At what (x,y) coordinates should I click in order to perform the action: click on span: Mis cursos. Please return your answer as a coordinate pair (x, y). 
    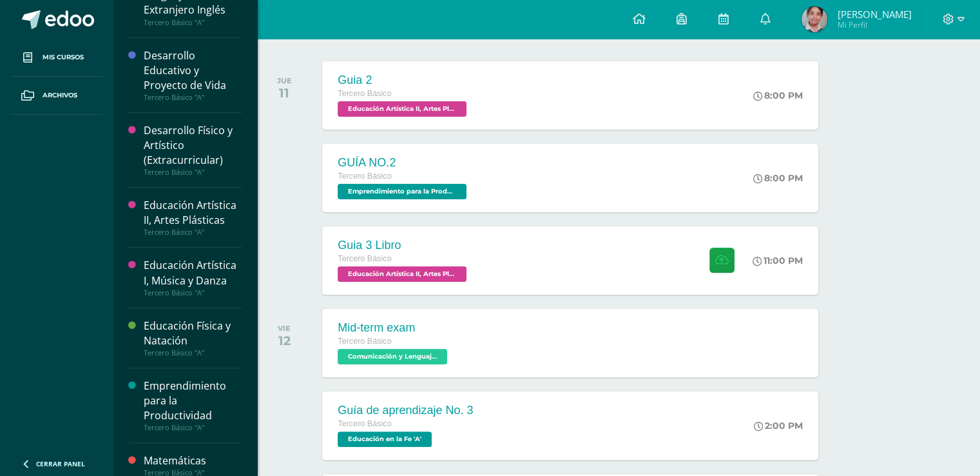
    Looking at the image, I should click on (64, 57).